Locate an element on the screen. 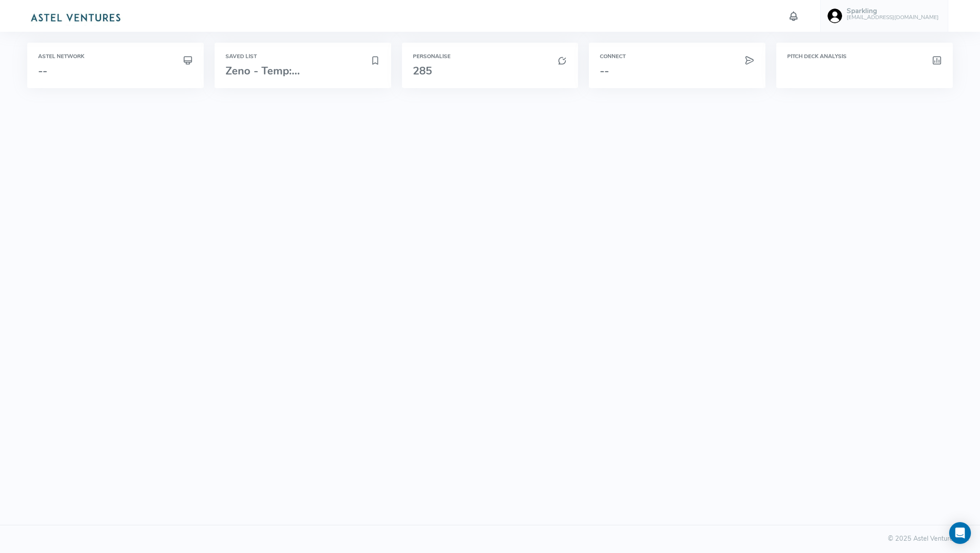 This screenshot has height=553, width=980. h6: Personalise is located at coordinates (490, 56).